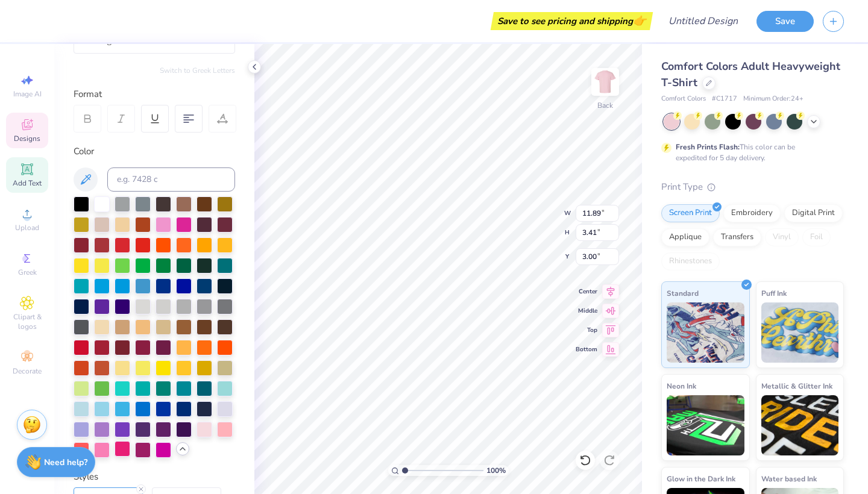  Describe the element at coordinates (681, 385) in the screenshot. I see `span: Neon Ink` at that location.